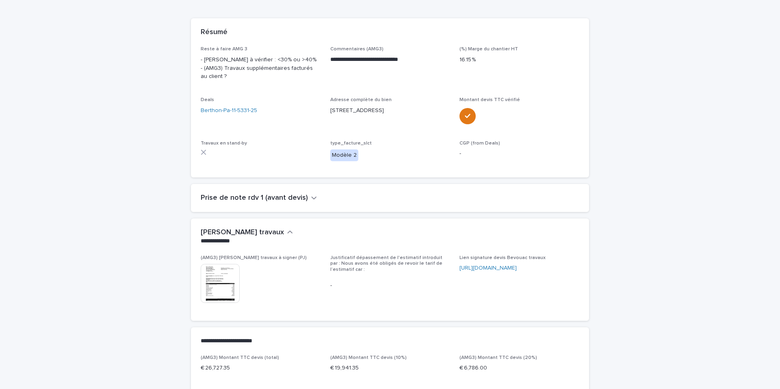  I want to click on span: Lien signature devis Bevouac travaux, so click(503, 258).